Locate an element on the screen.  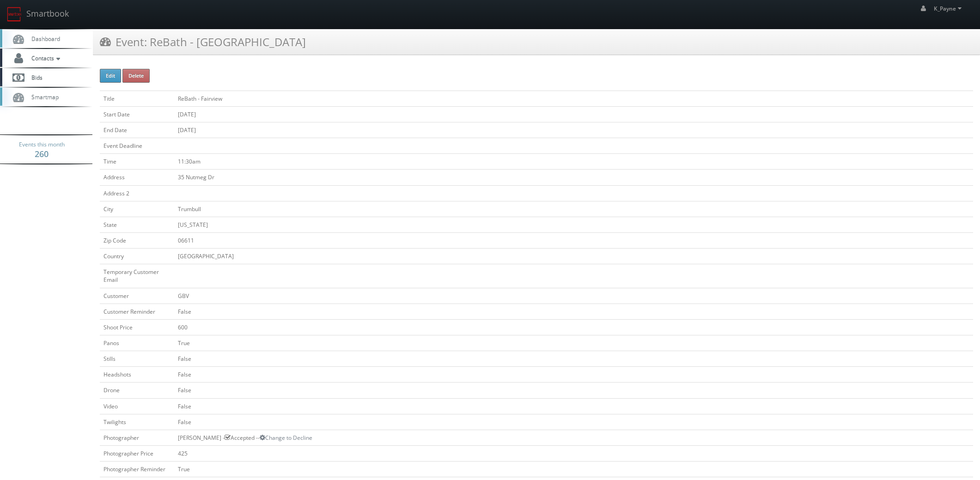
button: Delete is located at coordinates (136, 76).